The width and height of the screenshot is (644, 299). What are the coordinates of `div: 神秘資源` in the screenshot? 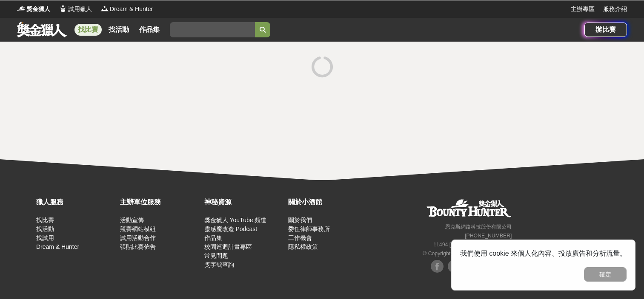 It's located at (244, 202).